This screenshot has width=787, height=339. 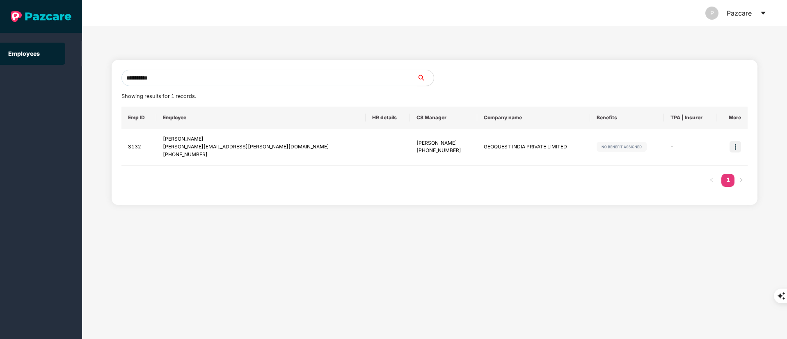 What do you see at coordinates (139, 147) in the screenshot?
I see `td: S132` at bounding box center [139, 147].